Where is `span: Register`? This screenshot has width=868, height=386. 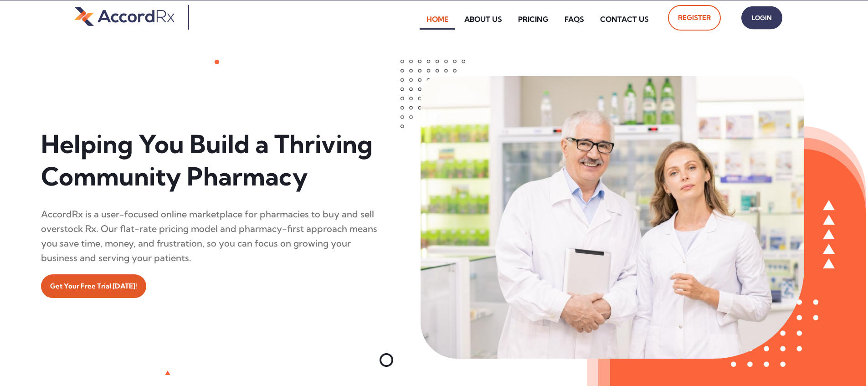 span: Register is located at coordinates (694, 18).